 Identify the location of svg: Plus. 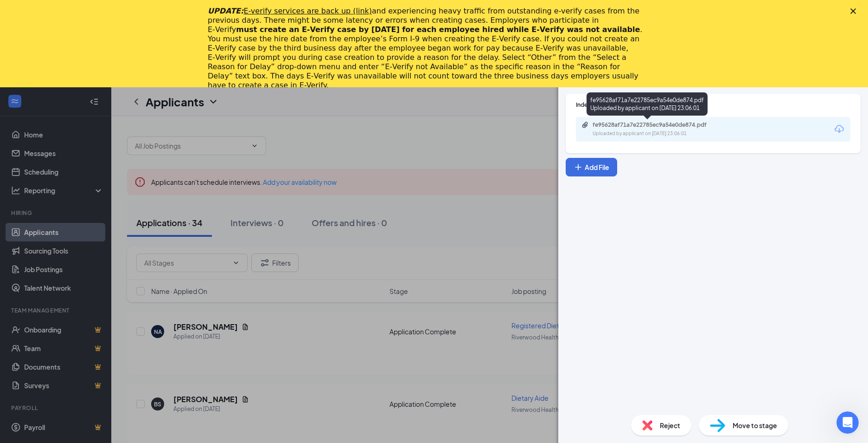
(579, 167).